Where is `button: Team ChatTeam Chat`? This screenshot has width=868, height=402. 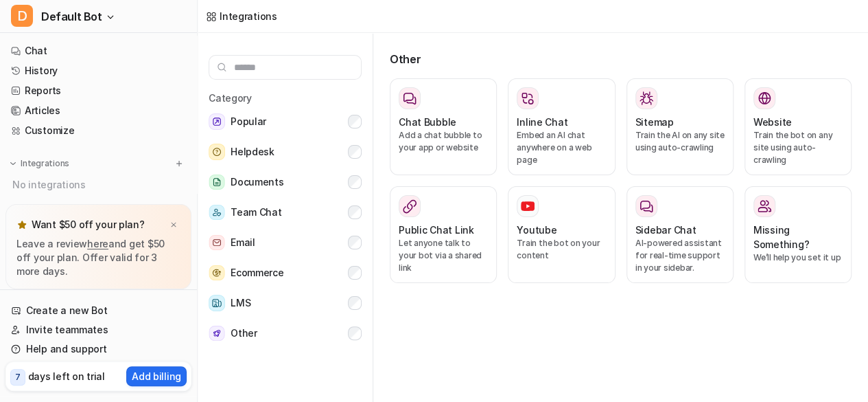
button: Team ChatTeam Chat is located at coordinates (285, 212).